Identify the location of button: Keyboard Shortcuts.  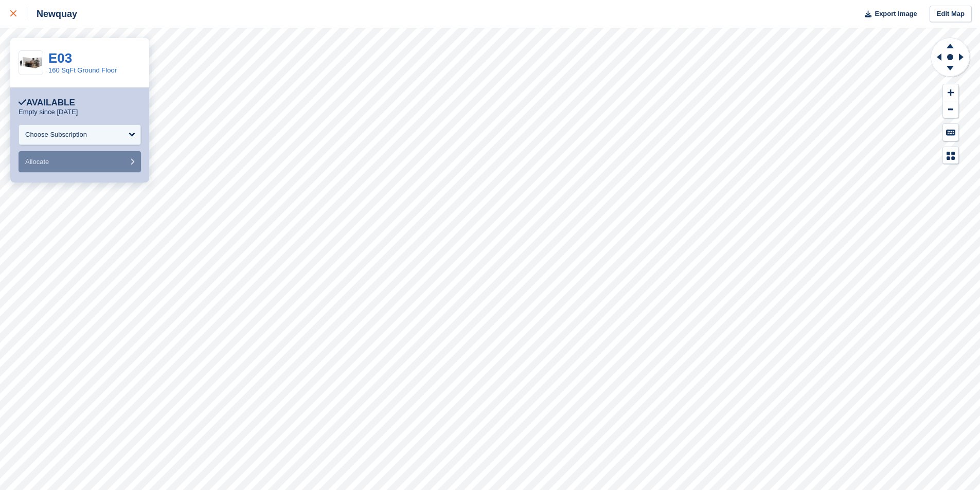
(951, 132).